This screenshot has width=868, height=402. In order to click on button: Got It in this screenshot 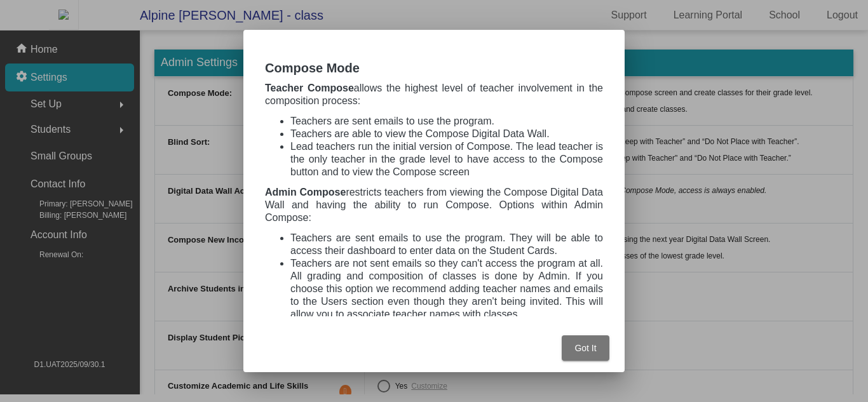, I will do `click(585, 348)`.